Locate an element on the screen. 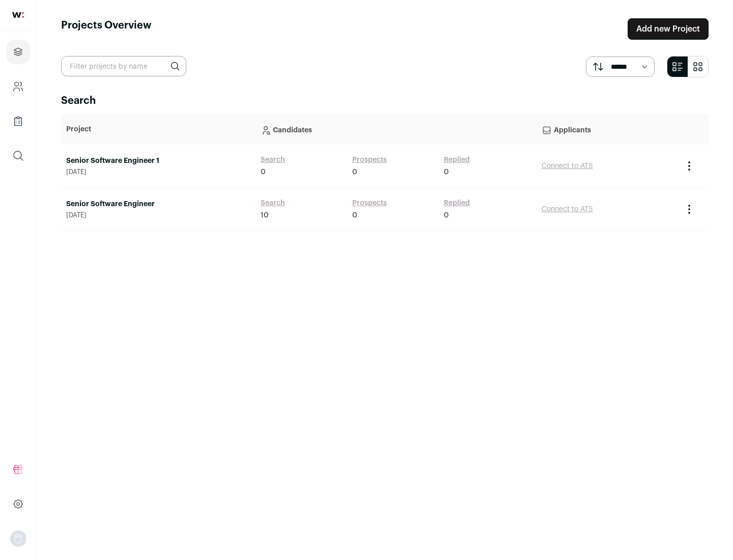 Image resolution: width=733 pixels, height=560 pixels. img: nopic.png is located at coordinates (18, 539).